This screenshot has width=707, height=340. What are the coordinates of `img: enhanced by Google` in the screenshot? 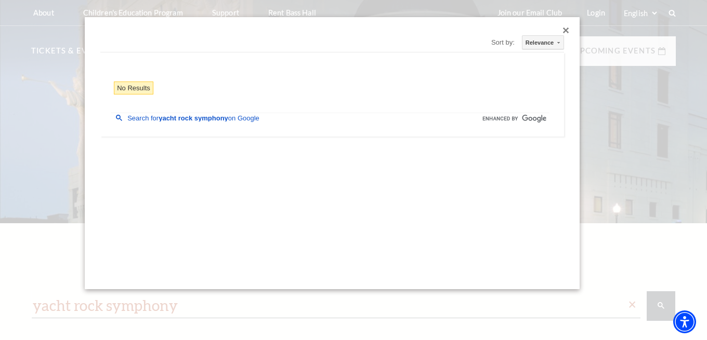 It's located at (514, 119).